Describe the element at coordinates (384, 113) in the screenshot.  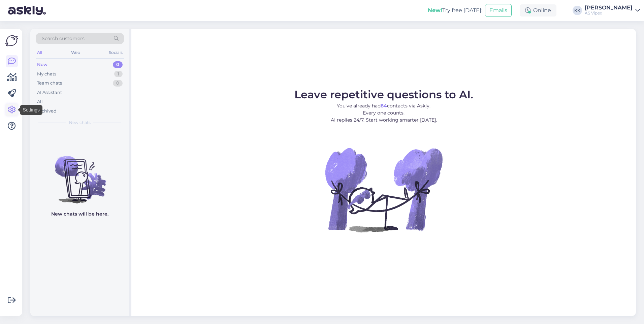
I see `p: You’ve already had contacts via Askly. Every one counts. AI replies 24/7. Start working smarter [...` at that location.